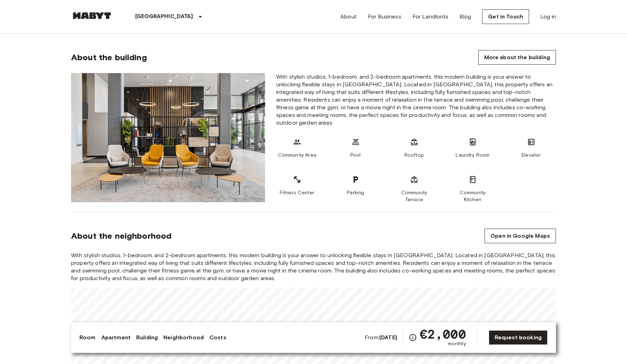  Describe the element at coordinates (297, 155) in the screenshot. I see `span: Community Area` at that location.